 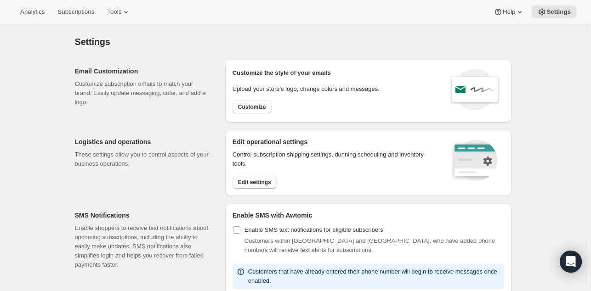 I want to click on button: Settings, so click(x=554, y=12).